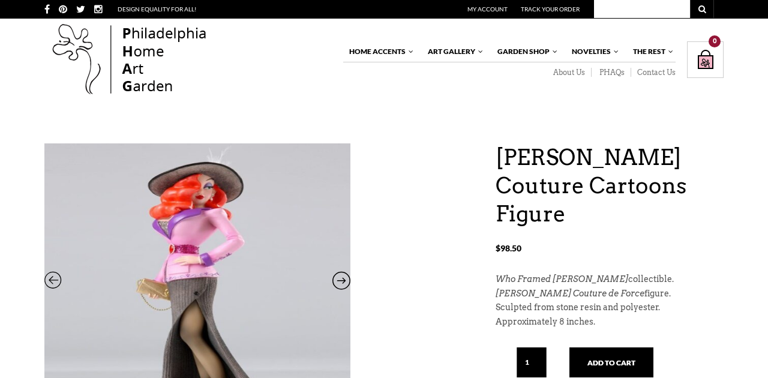 This screenshot has width=768, height=378. Describe the element at coordinates (550, 9) in the screenshot. I see `a: Track Your Order` at that location.